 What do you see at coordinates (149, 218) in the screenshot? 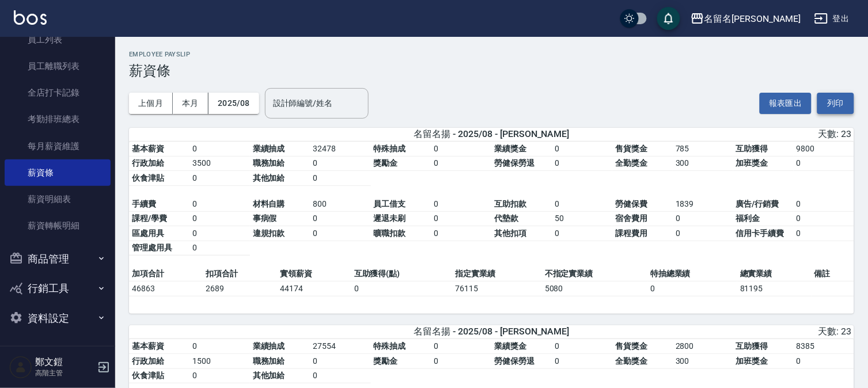
I see `span: 課程/學費` at bounding box center [149, 218].